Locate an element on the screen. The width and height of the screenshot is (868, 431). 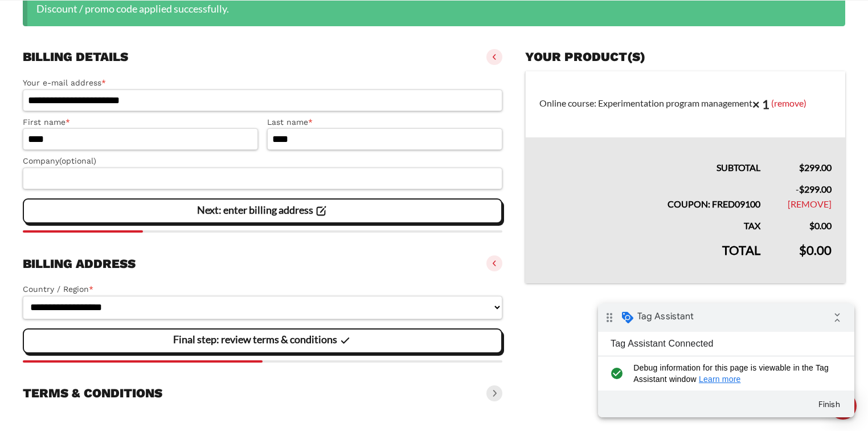
span: (optional) is located at coordinates (78, 161).